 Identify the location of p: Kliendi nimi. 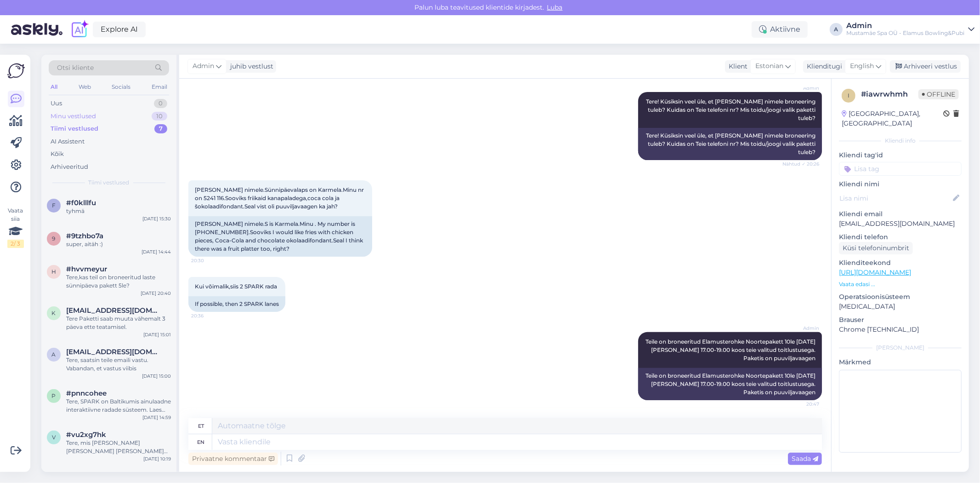
(901, 184).